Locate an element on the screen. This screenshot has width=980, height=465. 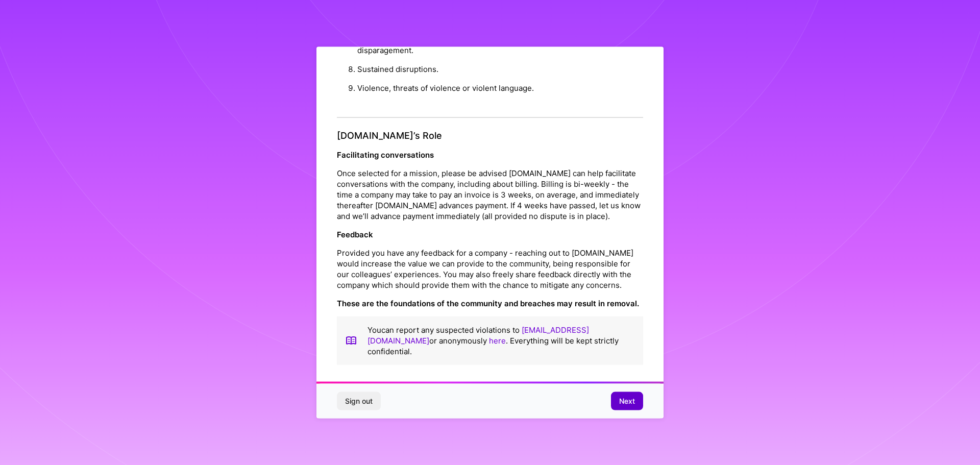
strong: Facilitating conversations is located at coordinates (385, 154).